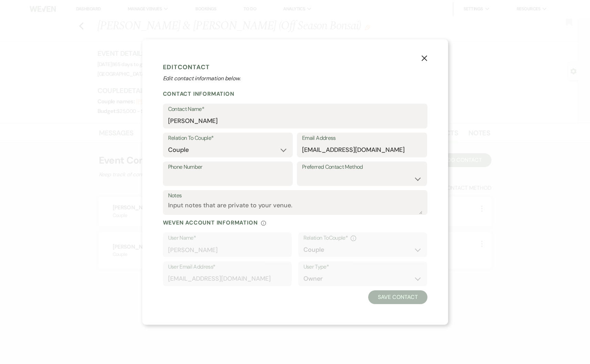 This screenshot has width=590, height=364. Describe the element at coordinates (295, 121) in the screenshot. I see `input: First and Last Name` at that location.